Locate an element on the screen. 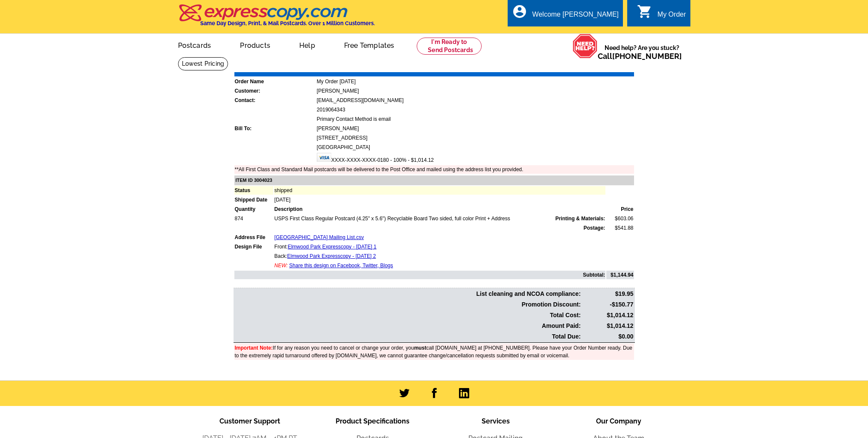 The width and height of the screenshot is (868, 438). span: NEW: is located at coordinates (281, 265).